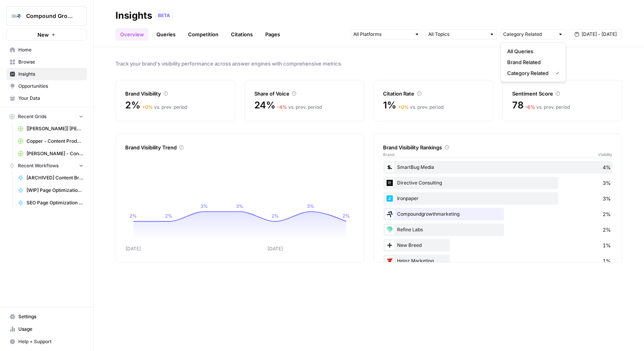 This screenshot has height=351, width=644. Describe the element at coordinates (518, 105) in the screenshot. I see `span: 78` at that location.